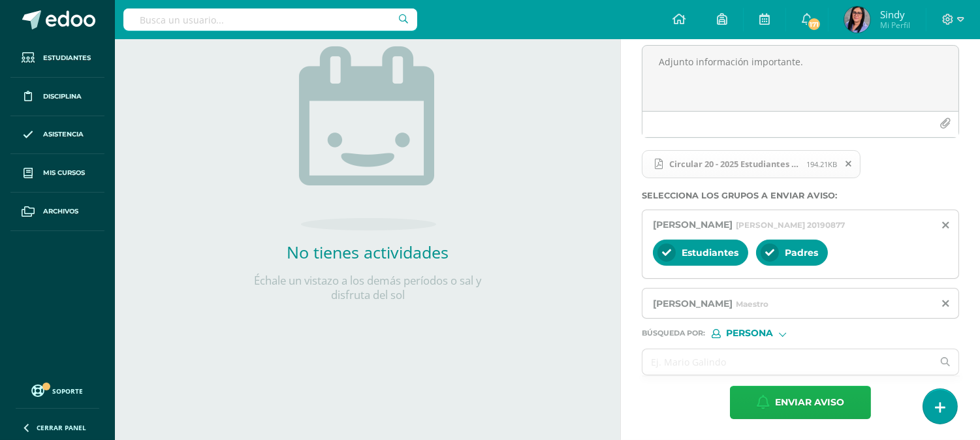  What do you see at coordinates (895, 14) in the screenshot?
I see `span: Sindy` at bounding box center [895, 14].